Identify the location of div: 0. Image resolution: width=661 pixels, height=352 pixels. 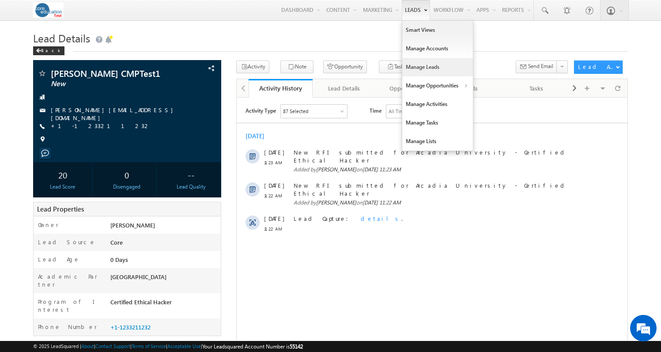
(127, 175).